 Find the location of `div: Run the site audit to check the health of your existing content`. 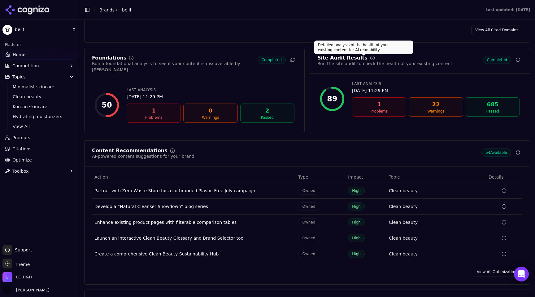

div: Run the site audit to check the health of your existing content is located at coordinates (385, 64).